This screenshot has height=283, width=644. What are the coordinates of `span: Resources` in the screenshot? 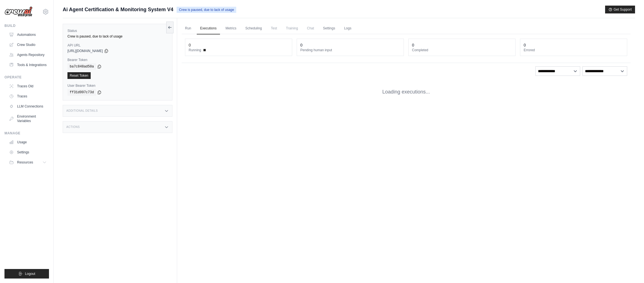 It's located at (25, 162).